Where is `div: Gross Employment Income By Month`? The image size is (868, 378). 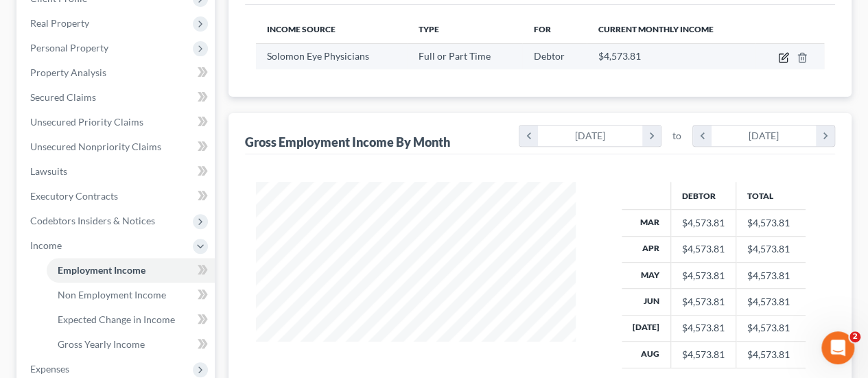
div: Gross Employment Income By Month is located at coordinates (347, 142).